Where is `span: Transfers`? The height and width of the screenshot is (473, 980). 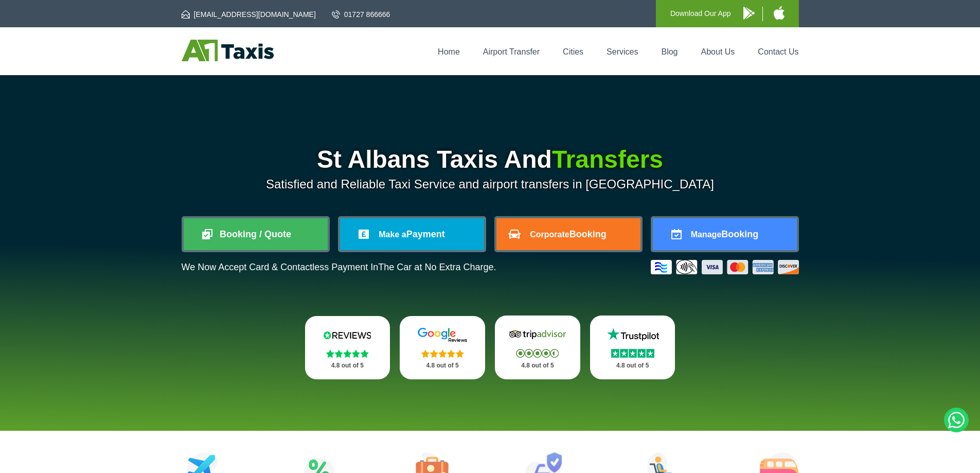 span: Transfers is located at coordinates (608, 159).